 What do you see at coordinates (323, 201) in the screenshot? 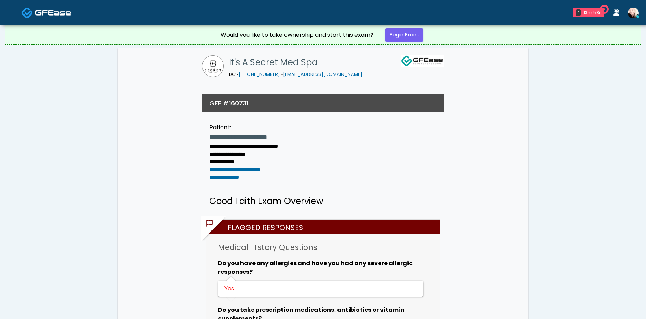
I see `h2: Good Faith Exam Overview` at bounding box center [323, 201].